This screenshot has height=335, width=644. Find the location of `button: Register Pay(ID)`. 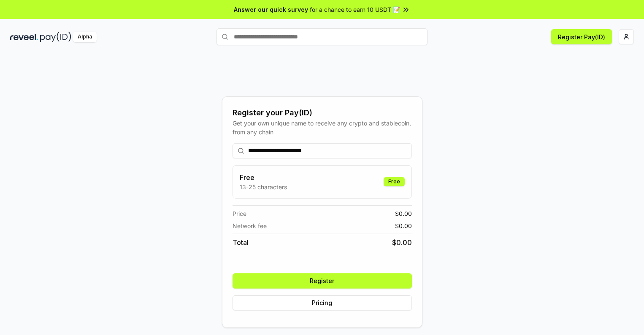

button: Register Pay(ID) is located at coordinates (582, 37).